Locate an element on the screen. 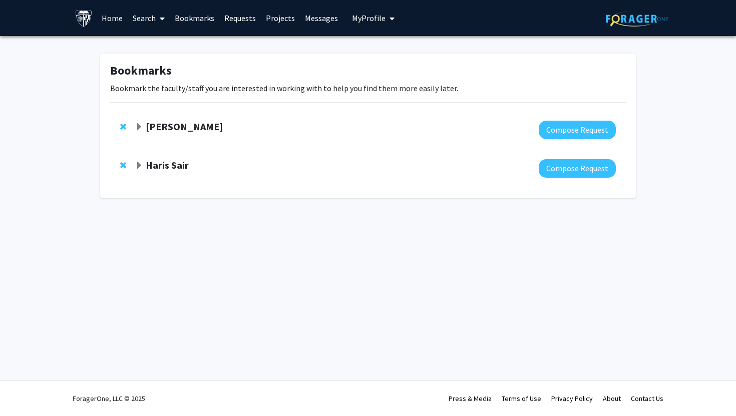 This screenshot has width=736, height=416. a: Messages is located at coordinates (322, 18).